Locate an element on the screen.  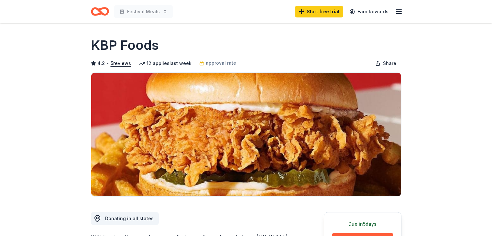
span: 4.2 is located at coordinates (101, 63).